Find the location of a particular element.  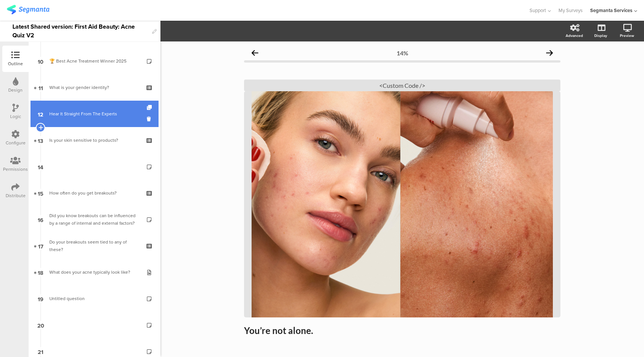

a: 20 is located at coordinates (94, 325).